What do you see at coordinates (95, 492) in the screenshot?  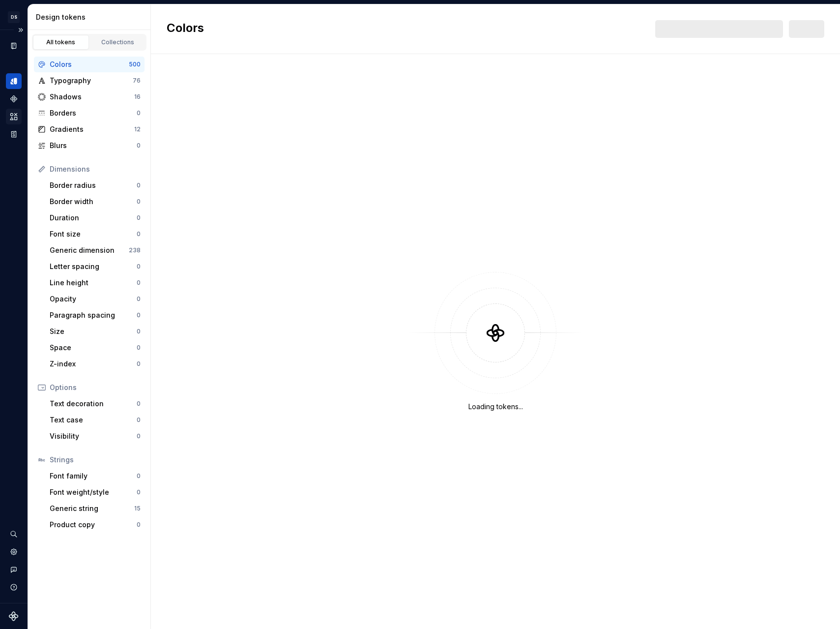 I see `a: Font weight/style0` at bounding box center [95, 492].